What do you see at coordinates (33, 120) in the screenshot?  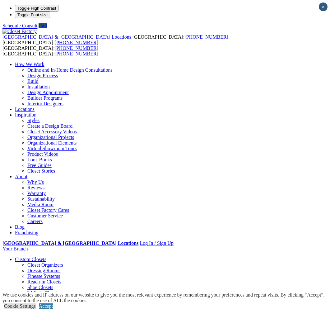 I see `a: Styles` at bounding box center [33, 120].